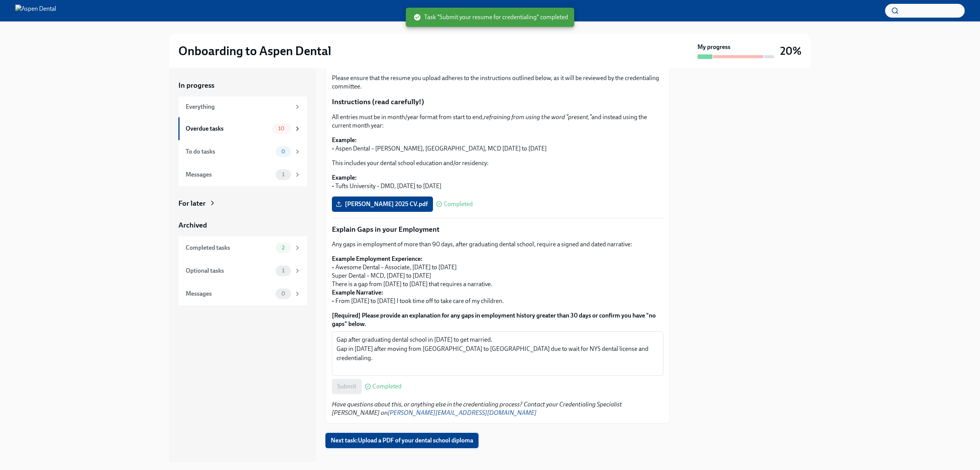 Image resolution: width=980 pixels, height=470 pixels. Describe the element at coordinates (477, 408) in the screenshot. I see `em: Have questions about this, or anything else in the credentialing process? Contact your Credential...` at that location.